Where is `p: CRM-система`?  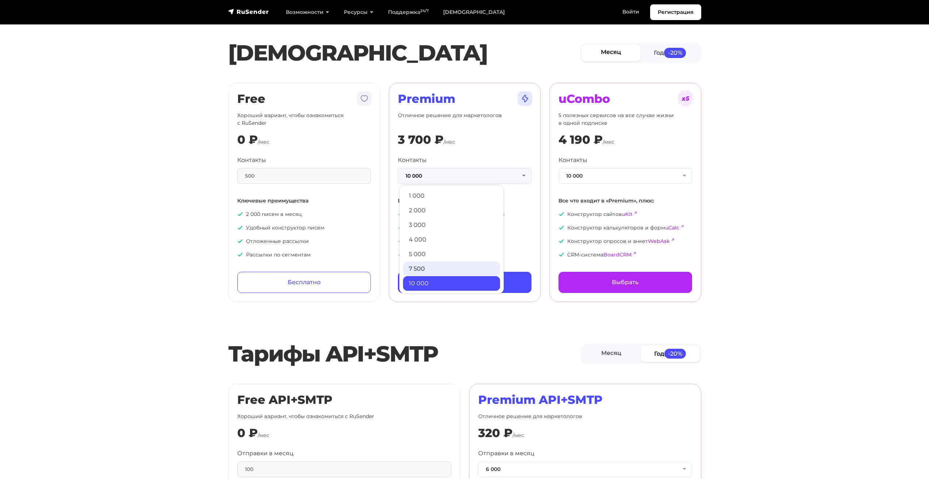
p: CRM-система is located at coordinates (626, 255).